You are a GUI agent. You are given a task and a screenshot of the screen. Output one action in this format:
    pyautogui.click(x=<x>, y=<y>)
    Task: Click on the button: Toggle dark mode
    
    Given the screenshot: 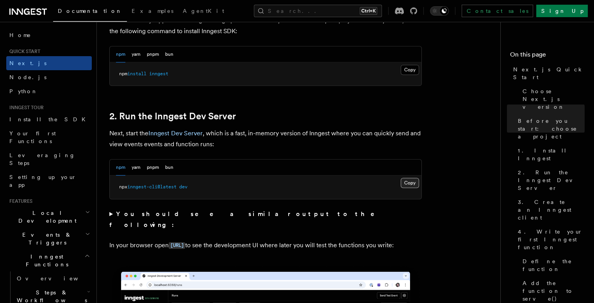 What is the action you would take?
    pyautogui.click(x=439, y=11)
    